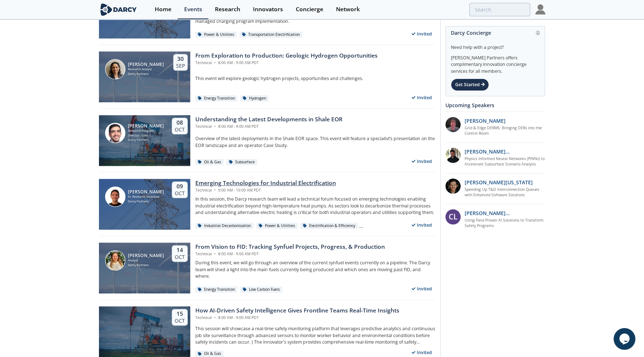 Image resolution: width=644 pixels, height=357 pixels. I want to click on a: 15 Oct How AI-Driven Safety Intelligence Gives Frontline Teams Real-Time Insights Technical • 8:0..., so click(267, 332).